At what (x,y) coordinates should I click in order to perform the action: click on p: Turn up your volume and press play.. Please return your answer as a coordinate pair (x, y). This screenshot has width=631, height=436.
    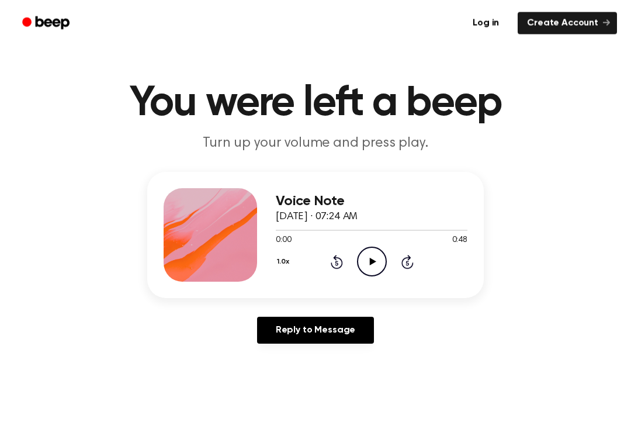
    Looking at the image, I should click on (316, 144).